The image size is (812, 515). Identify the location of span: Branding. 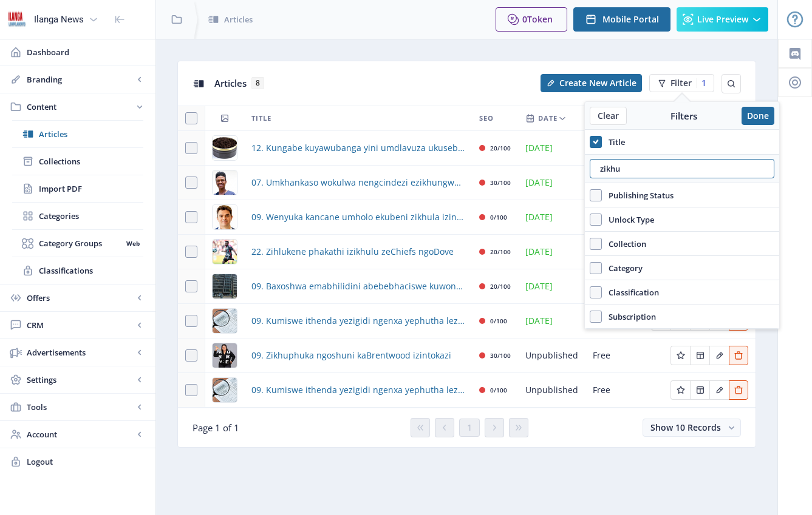
(80, 80).